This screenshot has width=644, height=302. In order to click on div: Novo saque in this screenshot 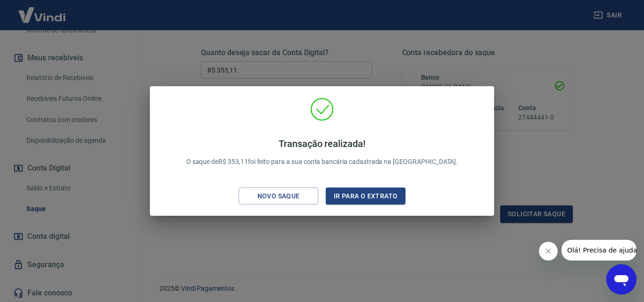, I will do `click(279, 196)`.